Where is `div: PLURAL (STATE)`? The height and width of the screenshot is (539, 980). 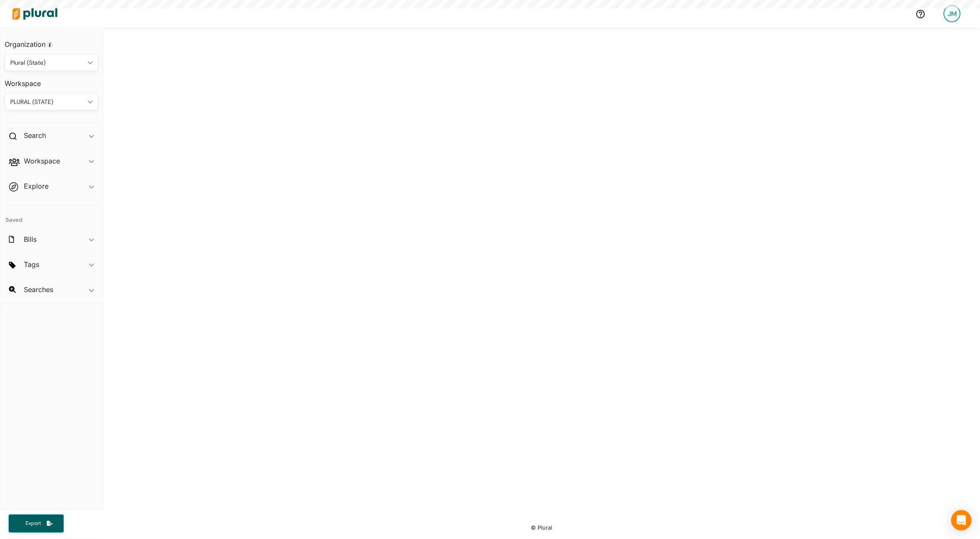 div: PLURAL (STATE) is located at coordinates (48, 102).